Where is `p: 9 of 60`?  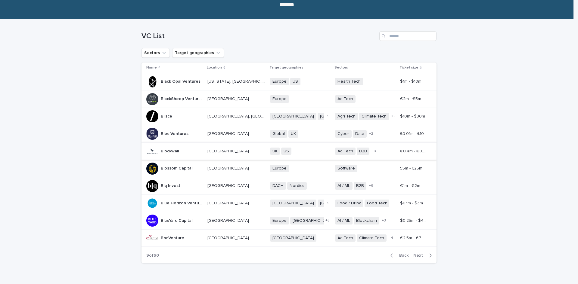 p: 9 of 60 is located at coordinates (153, 256).